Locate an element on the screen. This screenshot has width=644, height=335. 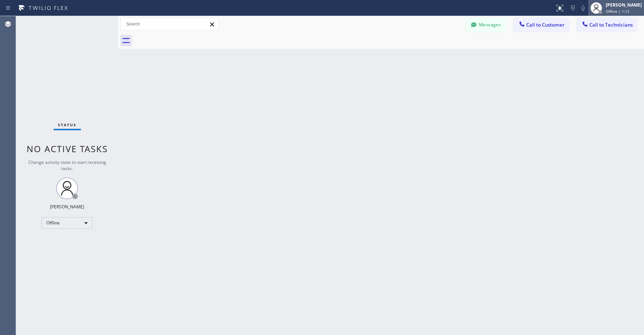
button: Call to Customer is located at coordinates (541, 25).